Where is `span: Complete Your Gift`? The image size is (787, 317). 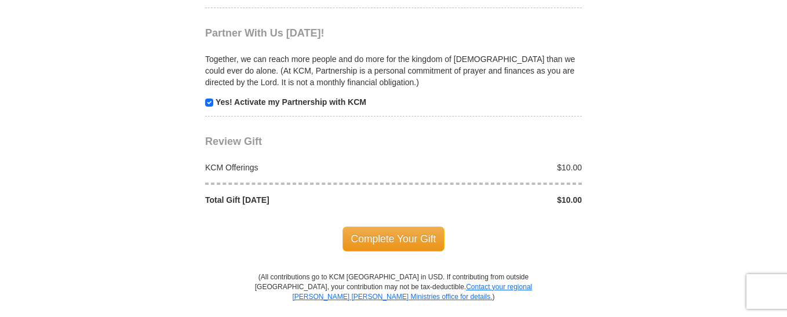 span: Complete Your Gift is located at coordinates (393, 239).